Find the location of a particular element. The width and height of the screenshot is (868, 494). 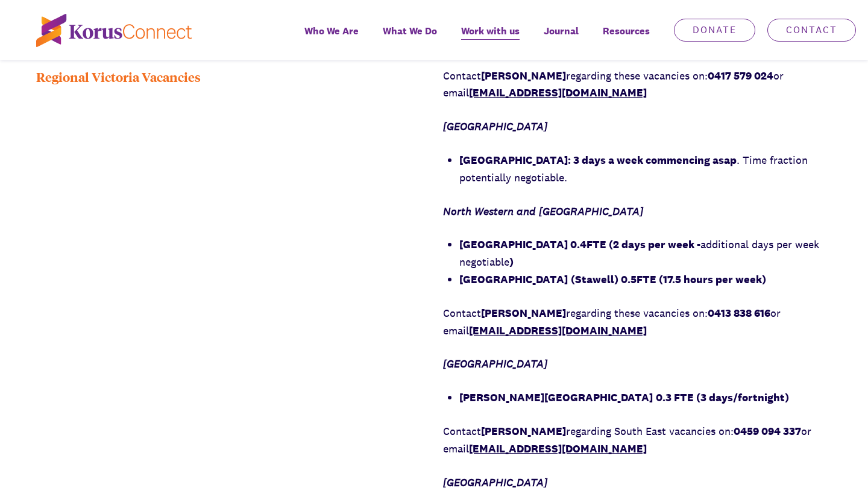

a: Work with us is located at coordinates (491, 38).